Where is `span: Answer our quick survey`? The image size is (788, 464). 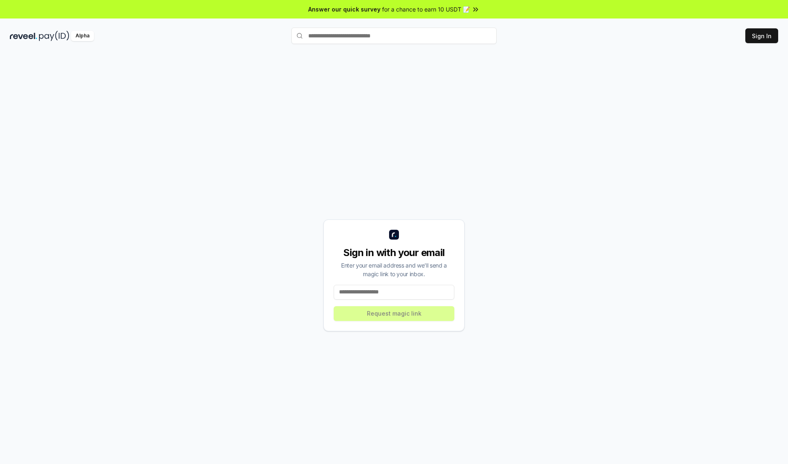 span: Answer our quick survey is located at coordinates (345, 9).